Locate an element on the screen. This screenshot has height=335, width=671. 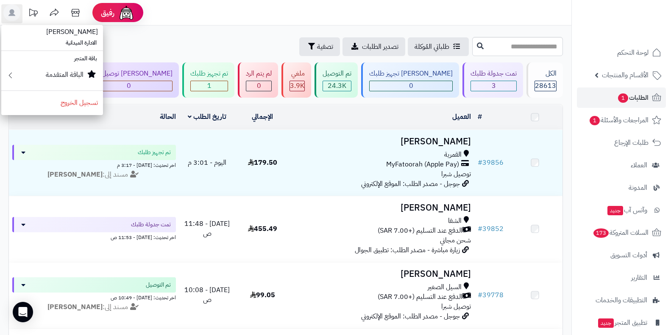
span: تصدير الطلبات is located at coordinates (380, 47).